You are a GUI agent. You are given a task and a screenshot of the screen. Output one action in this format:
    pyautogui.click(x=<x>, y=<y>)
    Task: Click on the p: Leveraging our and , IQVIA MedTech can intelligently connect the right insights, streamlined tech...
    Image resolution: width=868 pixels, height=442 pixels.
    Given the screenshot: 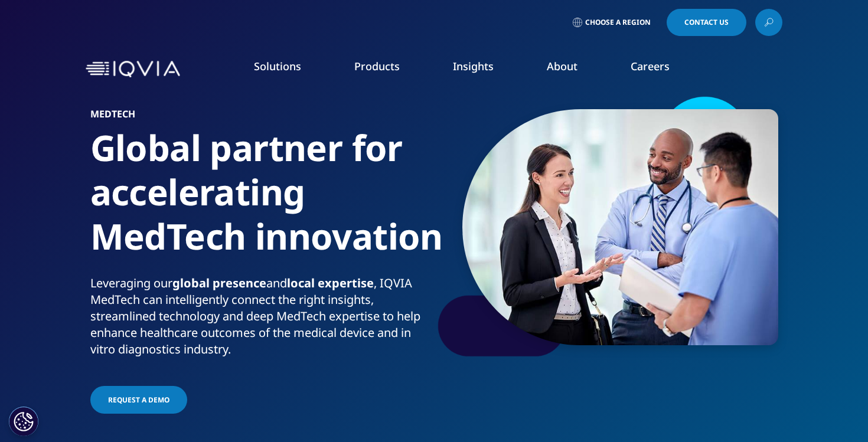 What is the action you would take?
    pyautogui.click(x=260, y=320)
    